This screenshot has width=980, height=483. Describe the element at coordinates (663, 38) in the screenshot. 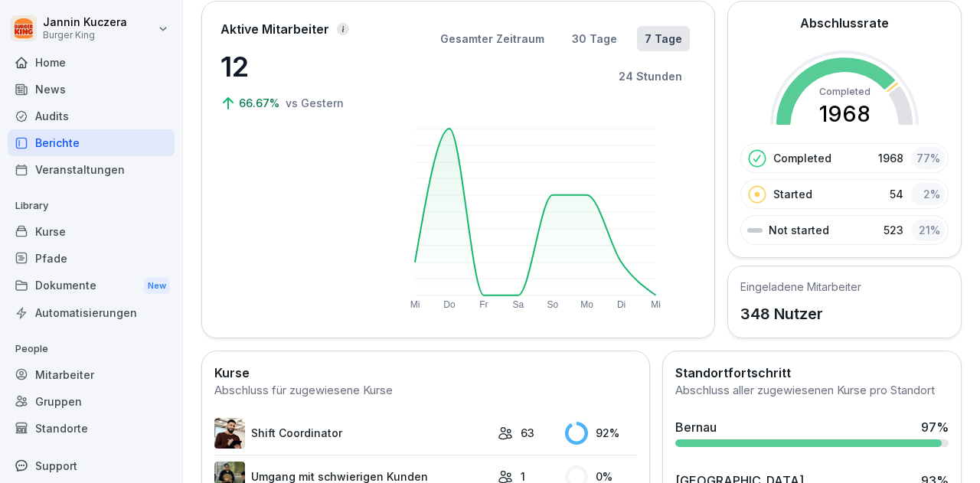

I see `button: 7 Tage` at that location.